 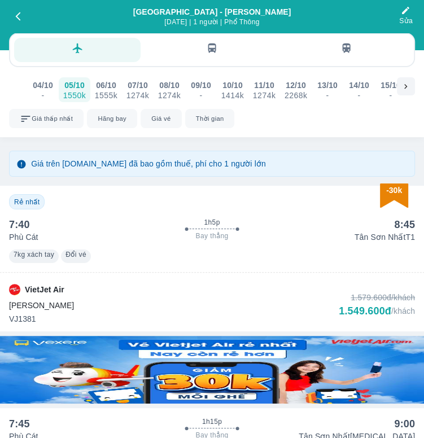 I want to click on p: /khách, so click(x=403, y=311).